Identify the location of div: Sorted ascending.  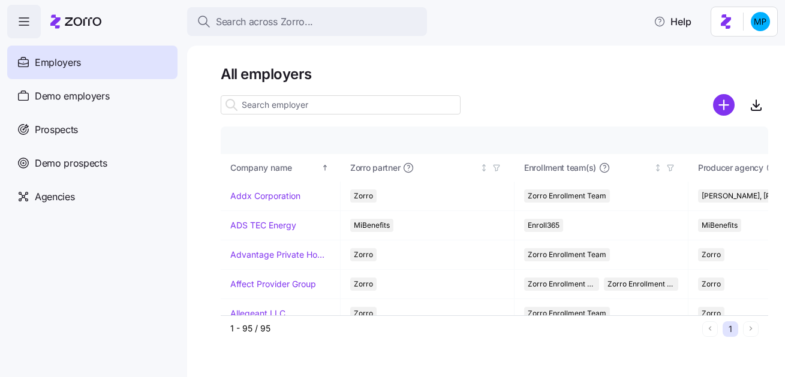
(325, 168).